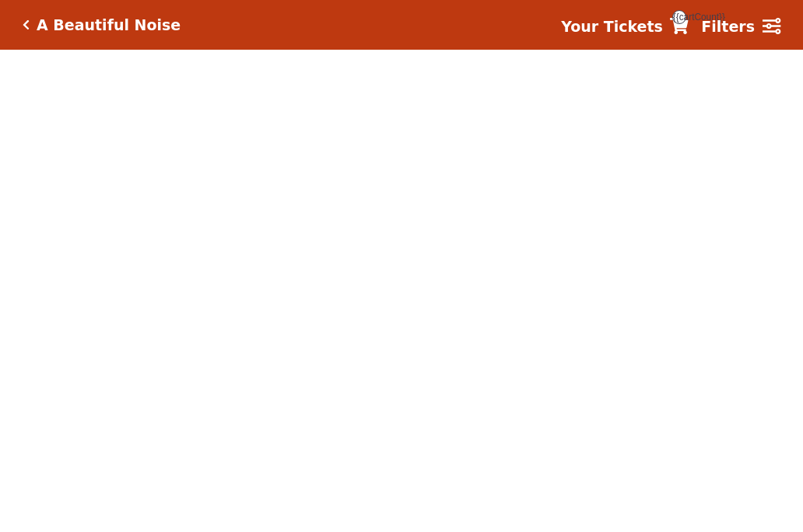 The height and width of the screenshot is (532, 803). What do you see at coordinates (624, 27) in the screenshot?
I see `a: Your Tickets {{cartCount}}` at bounding box center [624, 27].